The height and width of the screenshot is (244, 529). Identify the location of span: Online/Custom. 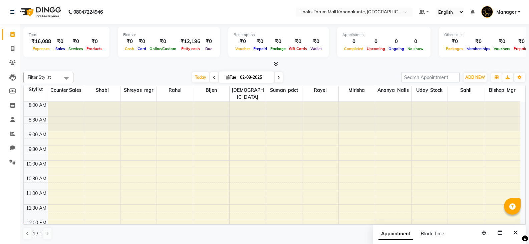
(163, 49).